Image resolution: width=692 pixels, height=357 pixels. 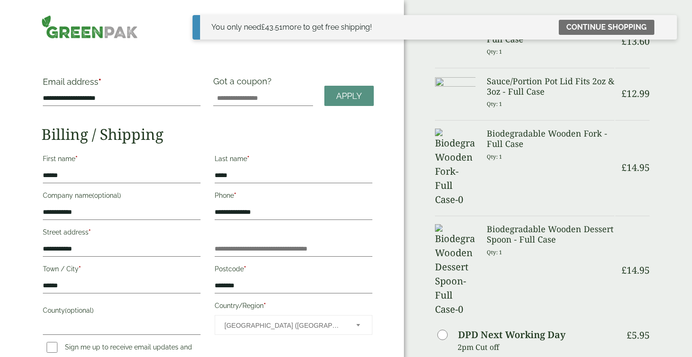 What do you see at coordinates (293, 197) in the screenshot?
I see `label: Phone` at bounding box center [293, 197].